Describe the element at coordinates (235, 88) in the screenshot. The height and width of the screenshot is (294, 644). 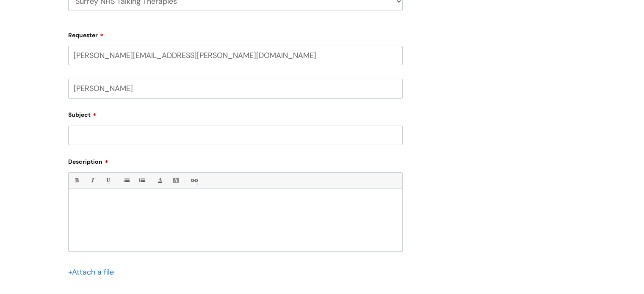
I see `input: Your Name` at that location.